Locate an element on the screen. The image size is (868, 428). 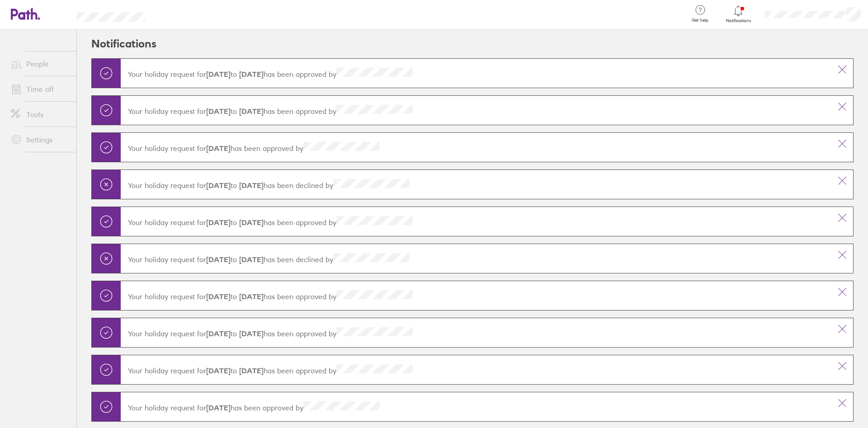
a: Tools is located at coordinates (40, 114).